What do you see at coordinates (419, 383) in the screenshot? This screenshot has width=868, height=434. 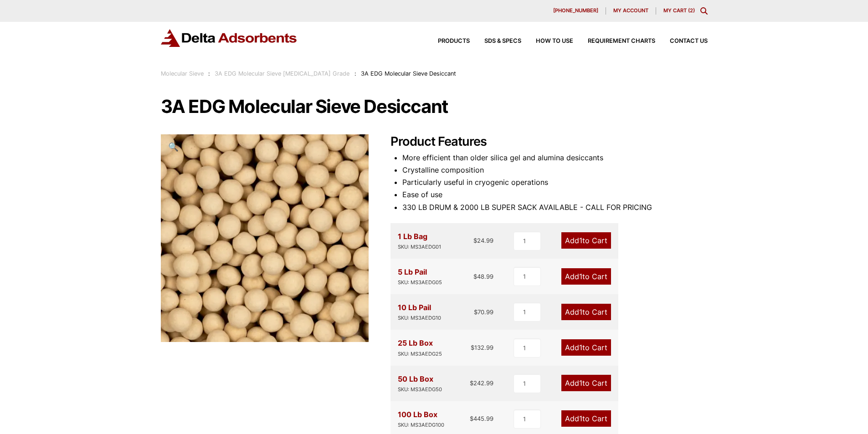 I see `div: 50 Lb Box` at bounding box center [419, 383].